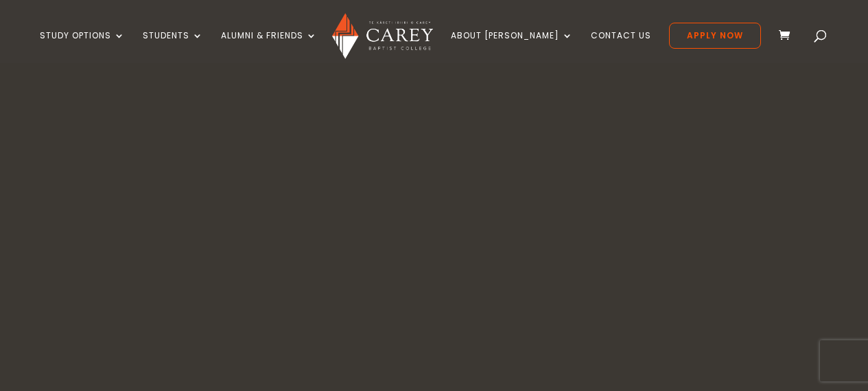  What do you see at coordinates (715, 36) in the screenshot?
I see `a: Apply Now` at bounding box center [715, 36].